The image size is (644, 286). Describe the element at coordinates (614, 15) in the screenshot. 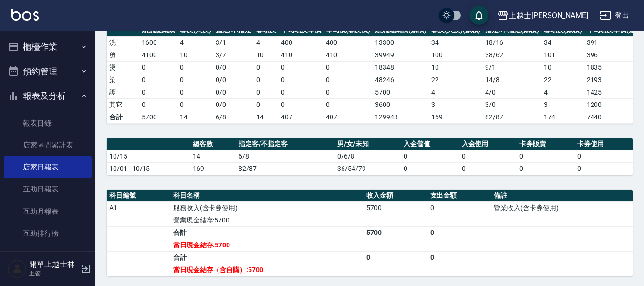

I see `button: 登出` at that location.